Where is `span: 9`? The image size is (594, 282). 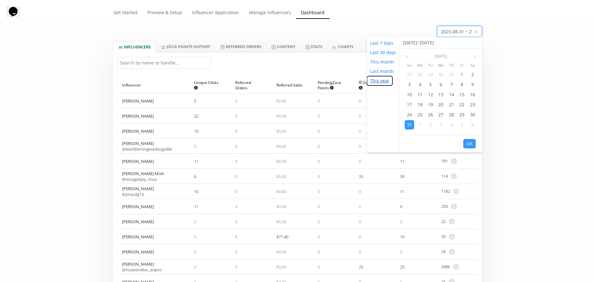 span: 9 is located at coordinates (473, 84).